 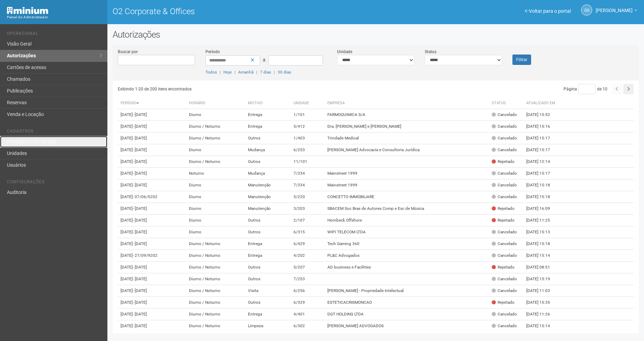 What do you see at coordinates (308, 115) in the screenshot?
I see `td: 1/101` at bounding box center [308, 115].